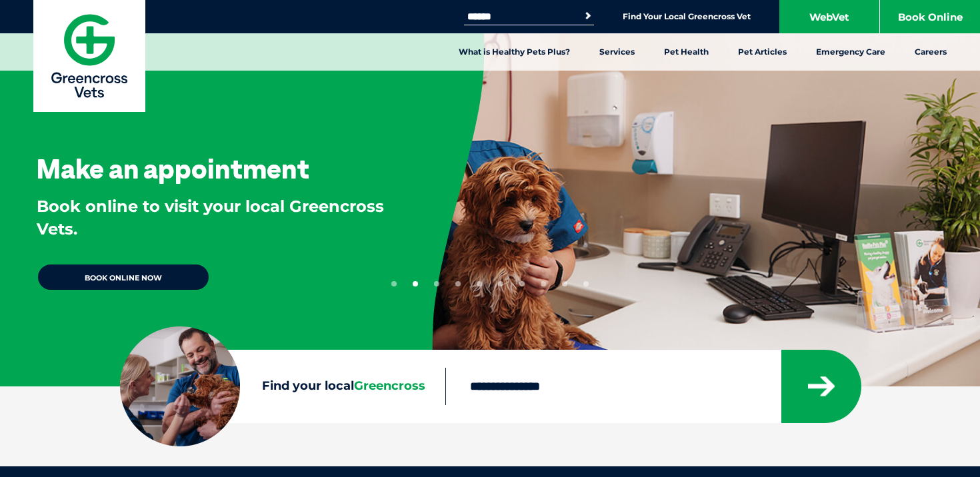 This screenshot has height=477, width=980. What do you see at coordinates (762, 52) in the screenshot?
I see `a: Pet Articles` at bounding box center [762, 52].